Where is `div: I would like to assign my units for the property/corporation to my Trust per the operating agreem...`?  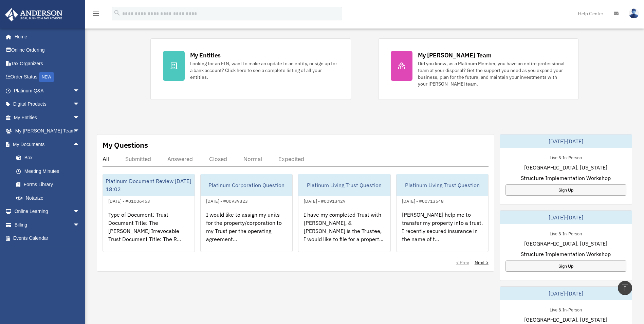
div: I would like to assign my units for the property/corporation to my Trust per the operating agreem... is located at coordinates (246, 232).